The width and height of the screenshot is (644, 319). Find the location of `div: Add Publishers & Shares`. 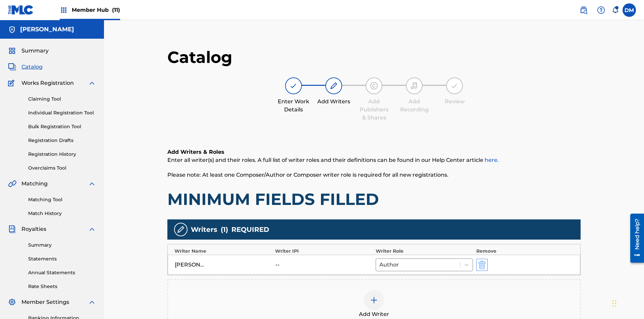

div: Add Publishers & Shares is located at coordinates (374, 110).